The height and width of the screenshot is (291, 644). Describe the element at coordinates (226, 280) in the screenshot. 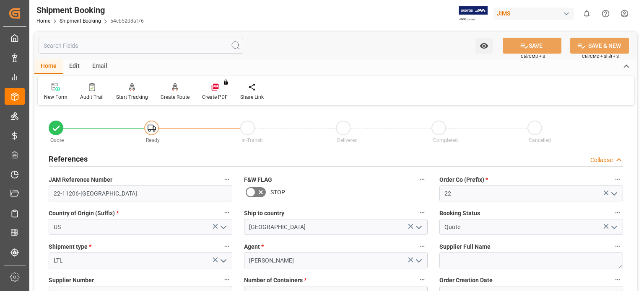

I see `button: Supplier Number` at that location.